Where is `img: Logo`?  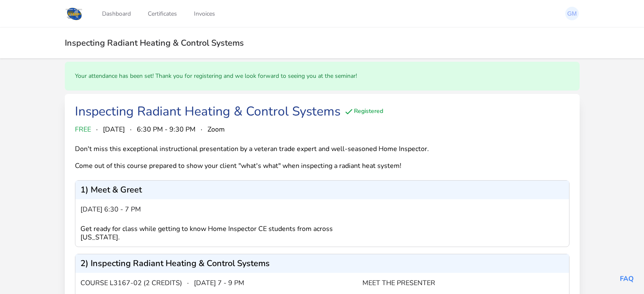
img: Logo is located at coordinates (74, 14).